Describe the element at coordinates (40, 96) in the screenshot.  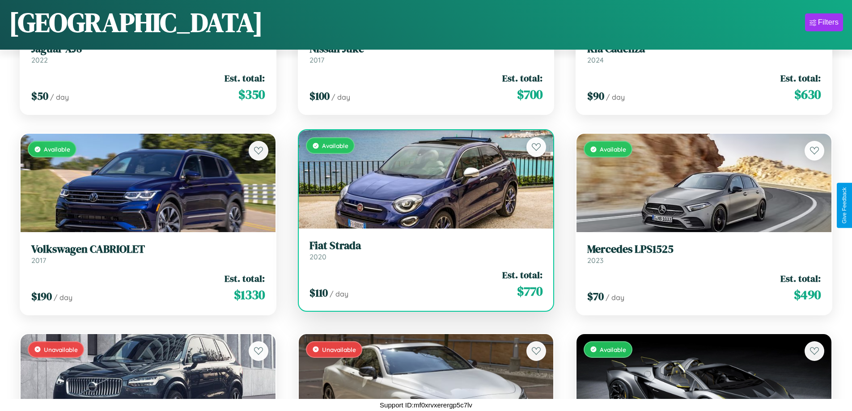
I see `span: $ 50` at that location.